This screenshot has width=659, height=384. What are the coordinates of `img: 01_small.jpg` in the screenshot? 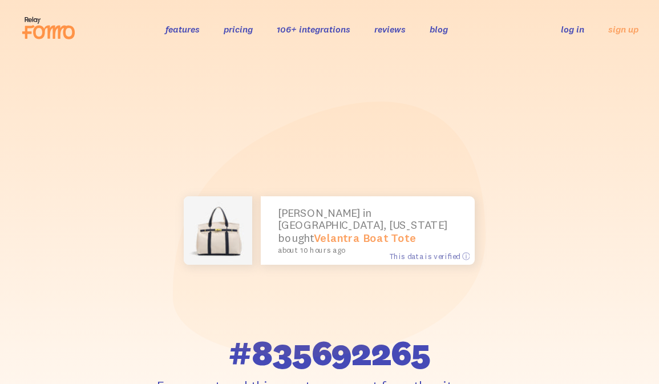 It's located at (218, 230).